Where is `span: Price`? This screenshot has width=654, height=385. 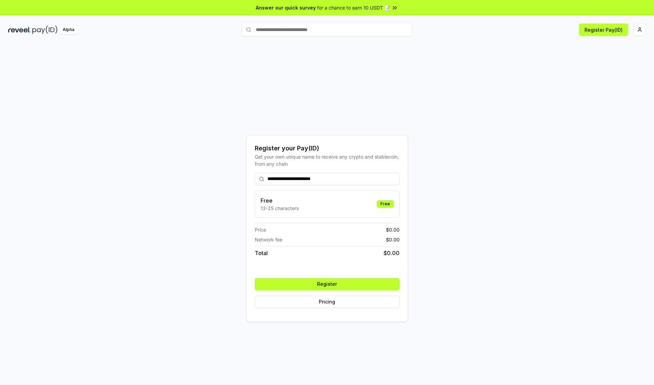 span: Price is located at coordinates (260, 229).